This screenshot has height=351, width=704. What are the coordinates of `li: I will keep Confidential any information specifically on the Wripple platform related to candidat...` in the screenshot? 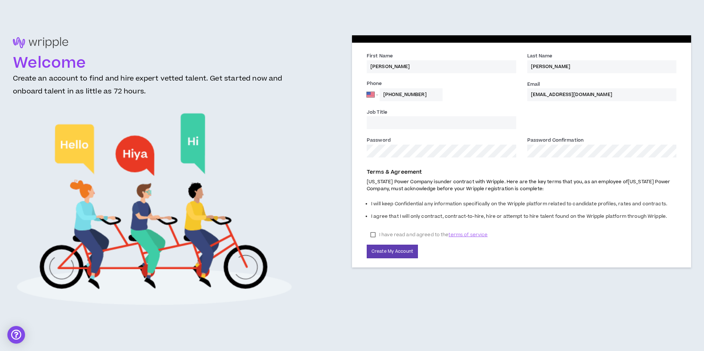 It's located at (524, 205).